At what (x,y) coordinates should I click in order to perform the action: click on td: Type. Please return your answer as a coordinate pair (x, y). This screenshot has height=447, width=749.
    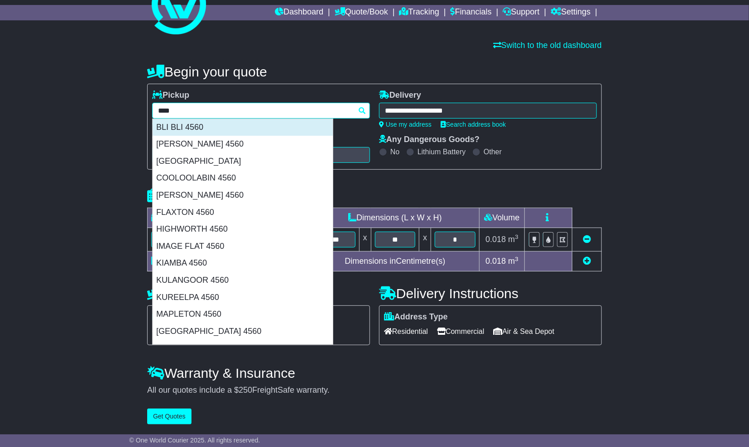
    Looking at the image, I should click on (185, 218).